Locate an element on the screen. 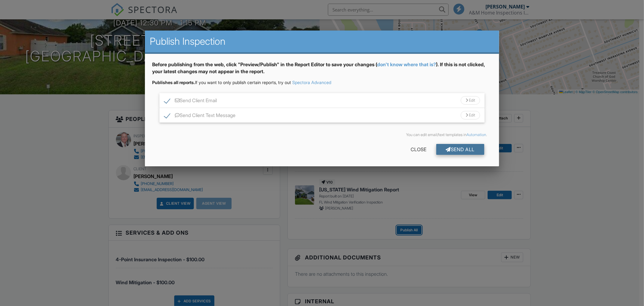 Image resolution: width=644 pixels, height=306 pixels. div: Close is located at coordinates (419, 149).